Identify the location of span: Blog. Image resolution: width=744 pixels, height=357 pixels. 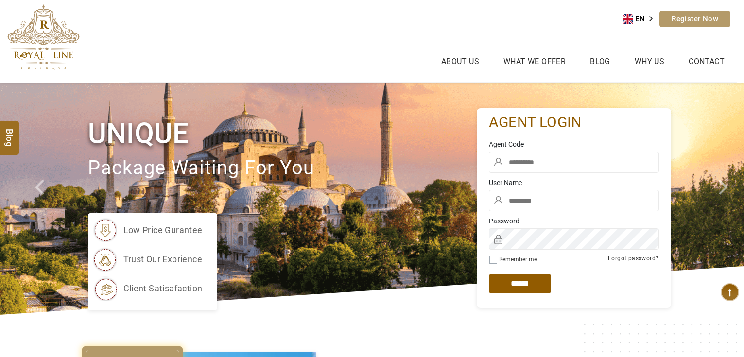
(10, 132).